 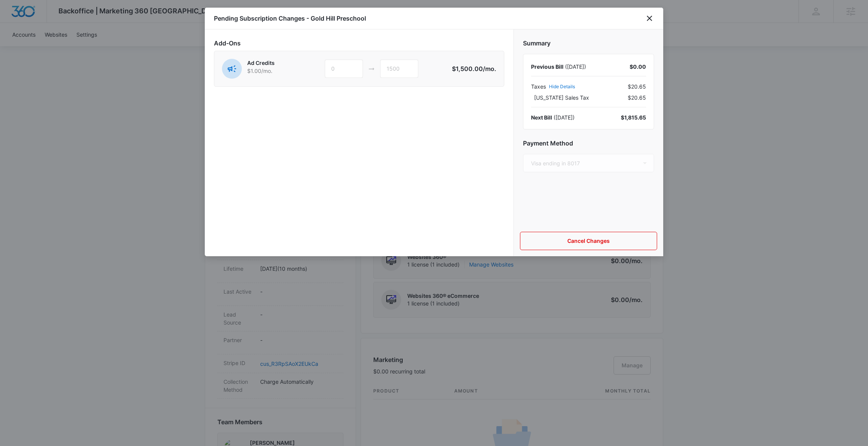 I want to click on button: Hide Details, so click(x=562, y=87).